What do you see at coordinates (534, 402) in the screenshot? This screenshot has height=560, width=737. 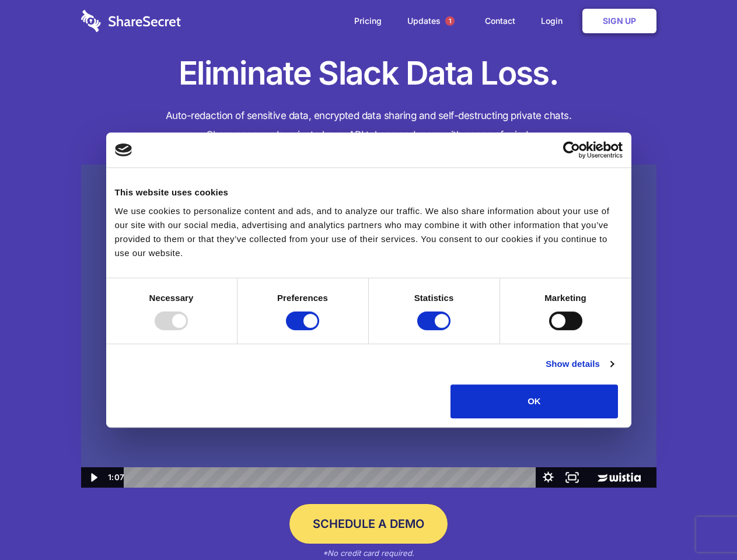 I see `button: OK` at bounding box center [534, 402].